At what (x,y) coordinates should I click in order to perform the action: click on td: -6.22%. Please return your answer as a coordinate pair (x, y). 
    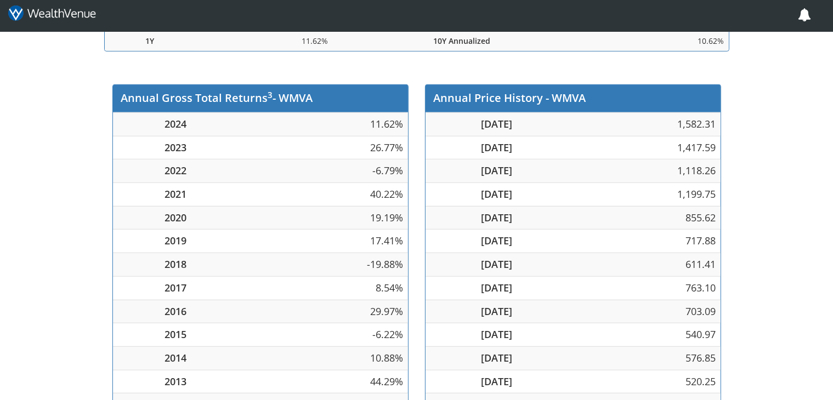
    Looking at the image, I should click on (323, 335).